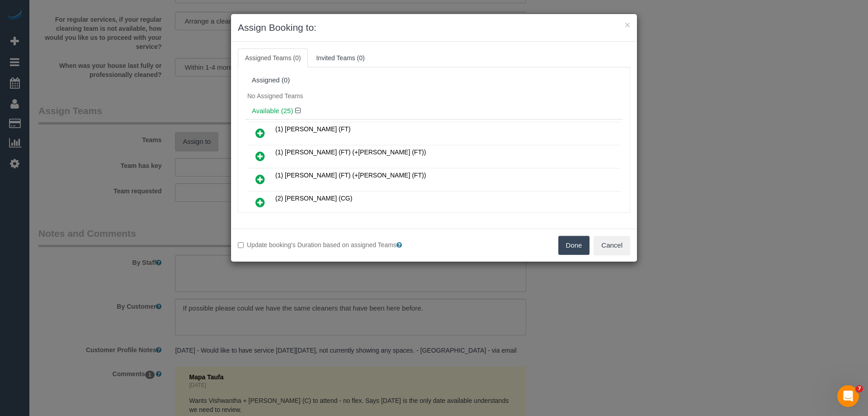 The height and width of the screenshot is (416, 868). Describe the element at coordinates (273, 58) in the screenshot. I see `a: Assigned Teams (0)` at that location.